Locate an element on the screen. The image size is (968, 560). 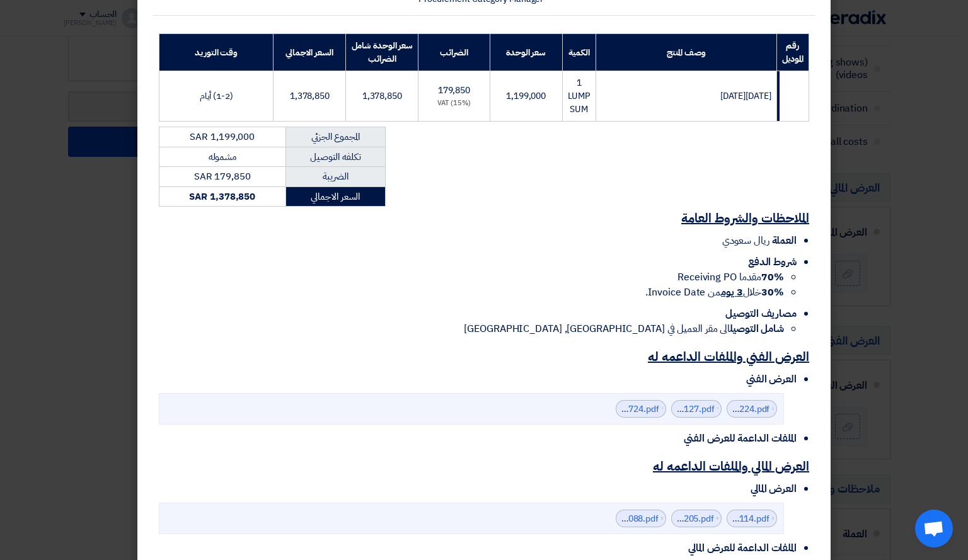
td: SAR 1,199,000 is located at coordinates (222, 138).